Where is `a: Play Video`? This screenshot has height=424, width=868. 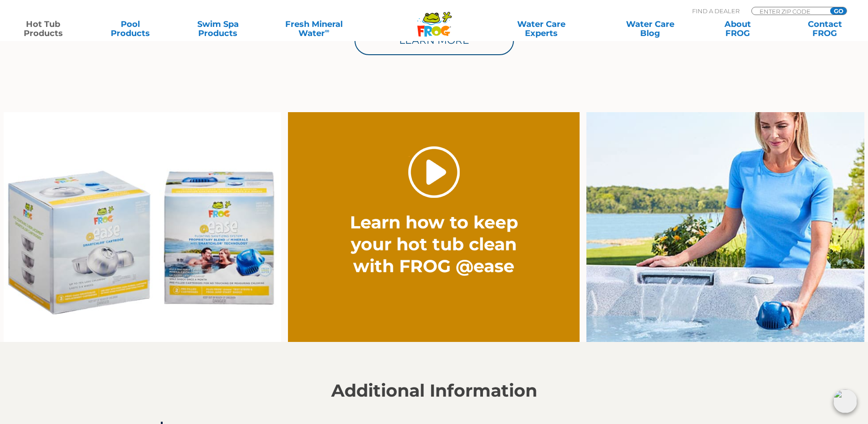 a: Play Video is located at coordinates (434, 172).